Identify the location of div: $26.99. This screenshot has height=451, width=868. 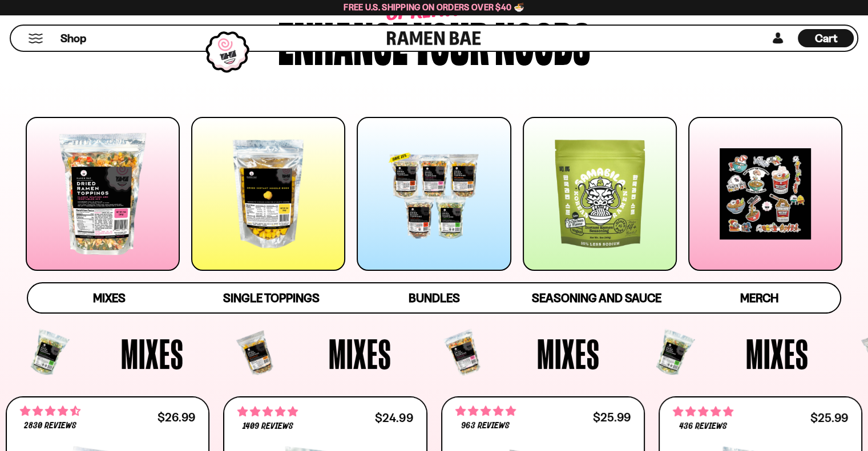
(176, 417).